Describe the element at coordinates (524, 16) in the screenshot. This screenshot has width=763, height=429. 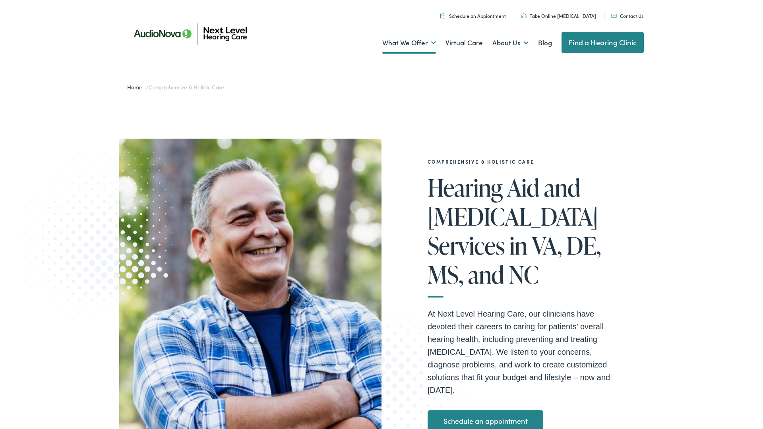
I see `img: An icon symbolizing headphones, colored in teal, suggests audio-related services or features.` at that location.